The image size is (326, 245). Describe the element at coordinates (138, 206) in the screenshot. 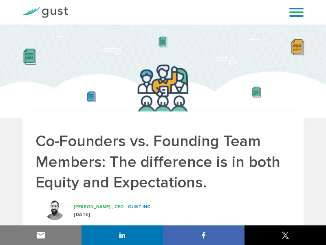

I see `span: , Gust INC` at that location.